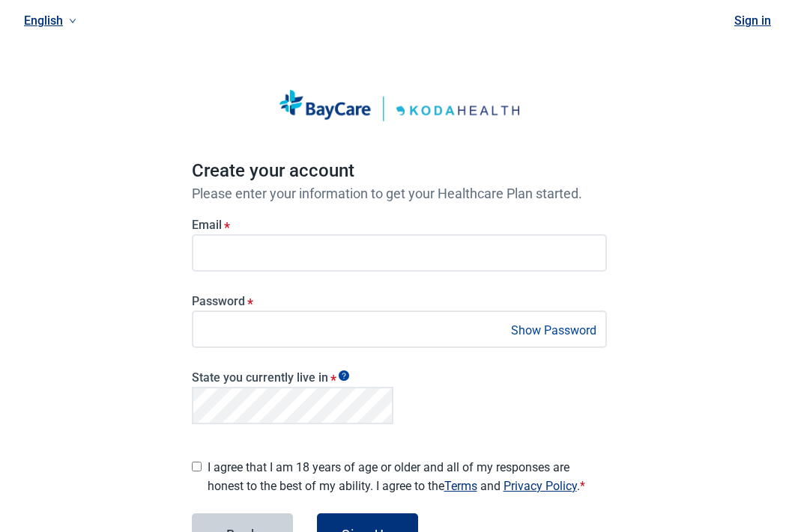 The image size is (798, 532). I want to click on label: Password, so click(399, 301).